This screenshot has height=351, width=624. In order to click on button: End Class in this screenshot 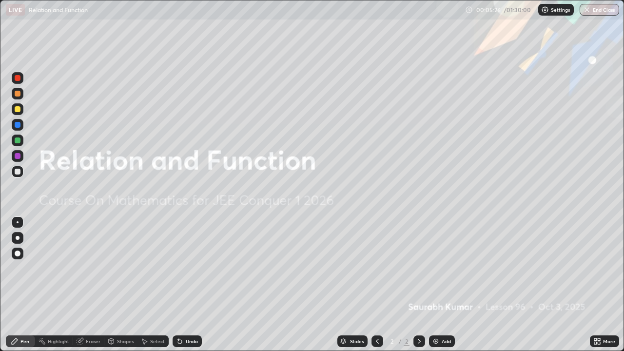, I will do `click(599, 10)`.